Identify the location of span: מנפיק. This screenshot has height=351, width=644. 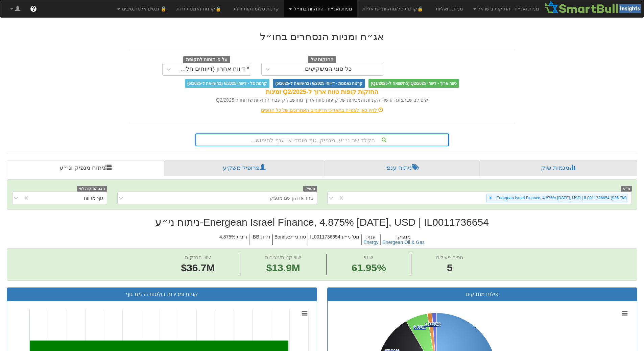
(310, 188).